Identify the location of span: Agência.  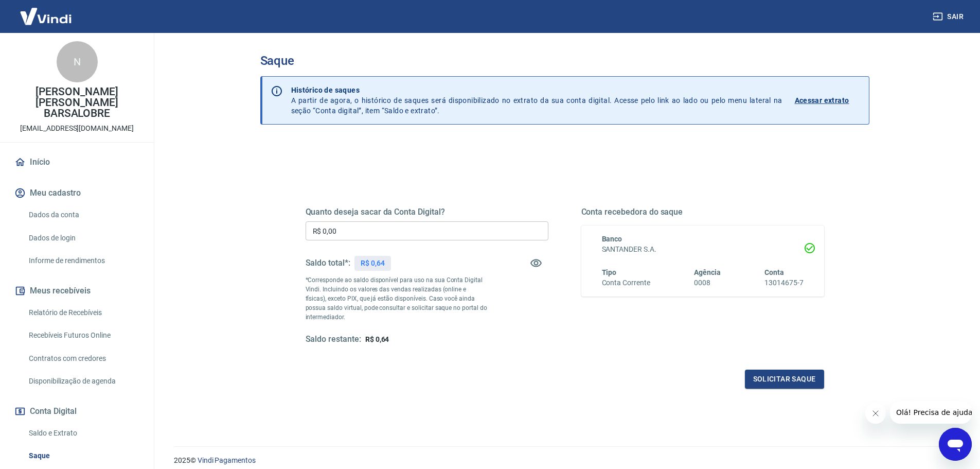
(707, 272).